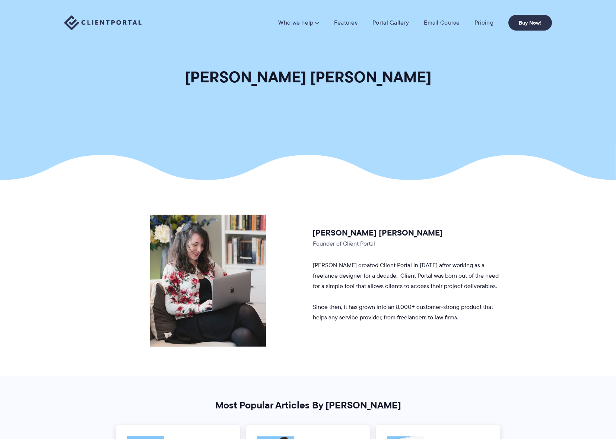  Describe the element at coordinates (530, 23) in the screenshot. I see `a: Buy Now!` at that location.